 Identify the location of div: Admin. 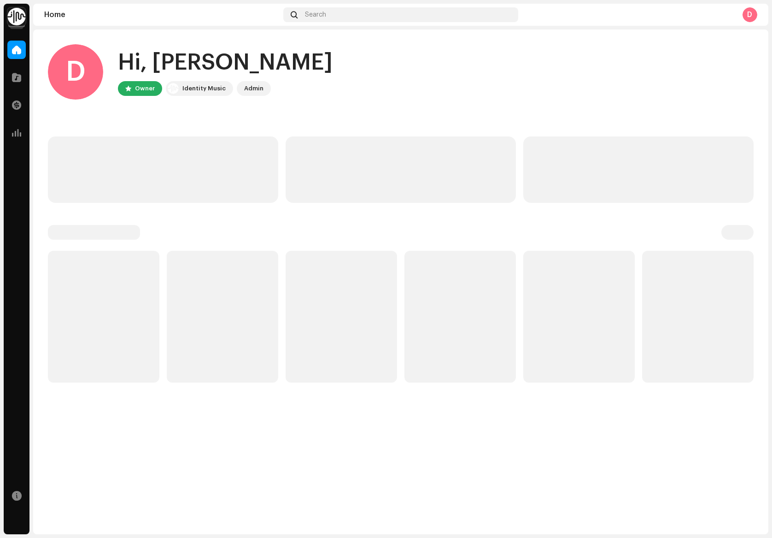
(254, 88).